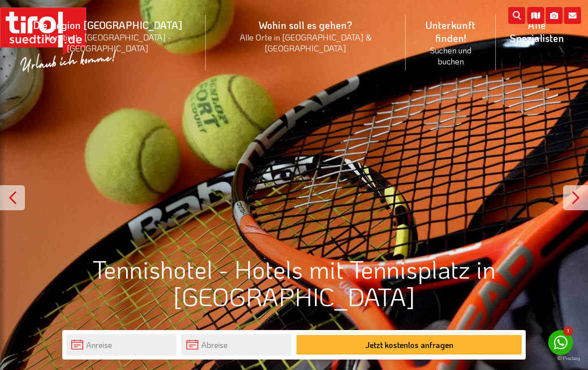  What do you see at coordinates (121, 344) in the screenshot?
I see `input: Anreise` at bounding box center [121, 344].